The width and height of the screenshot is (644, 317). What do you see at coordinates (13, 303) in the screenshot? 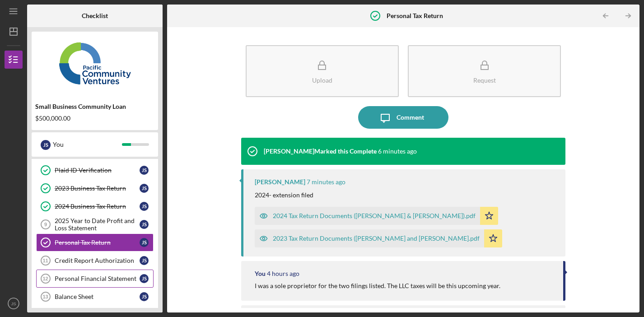
I see `text: JS` at bounding box center [13, 303].